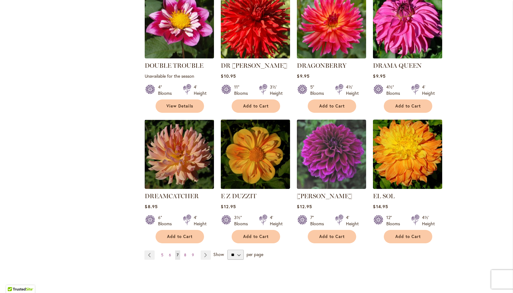  Describe the element at coordinates (255, 254) in the screenshot. I see `span: per page` at that location.